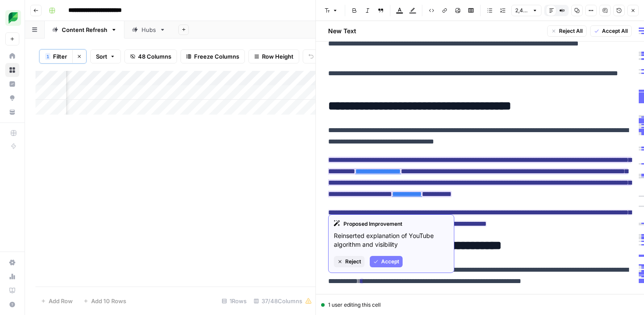  Describe the element at coordinates (217, 56) in the screenshot. I see `span: Freeze Columns` at that location.